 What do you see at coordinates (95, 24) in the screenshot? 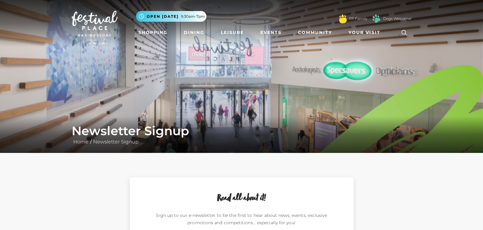
I see `img: Festival Place Logo` at bounding box center [95, 24].